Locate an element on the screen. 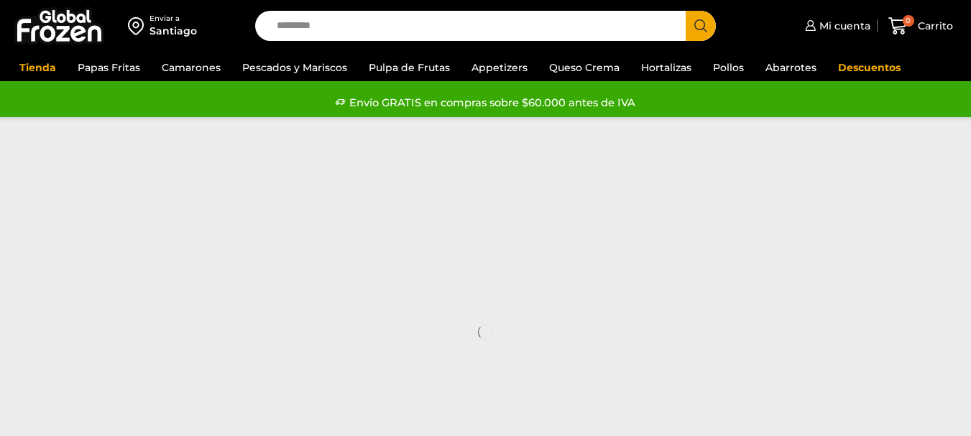 The width and height of the screenshot is (971, 436). a: Queso Crema is located at coordinates (584, 68).